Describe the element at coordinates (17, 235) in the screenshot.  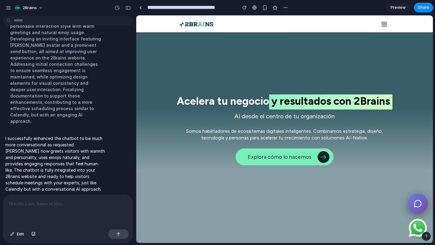
I see `button: Edit` at that location.